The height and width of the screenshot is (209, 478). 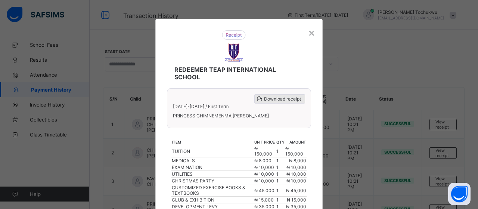 I want to click on th: amount, so click(x=296, y=142).